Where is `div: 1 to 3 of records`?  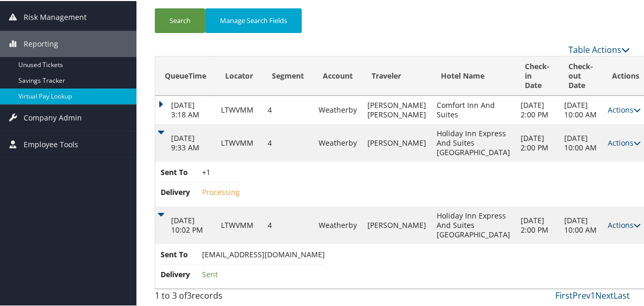
div: 1 to 3 of records is located at coordinates (209, 297).